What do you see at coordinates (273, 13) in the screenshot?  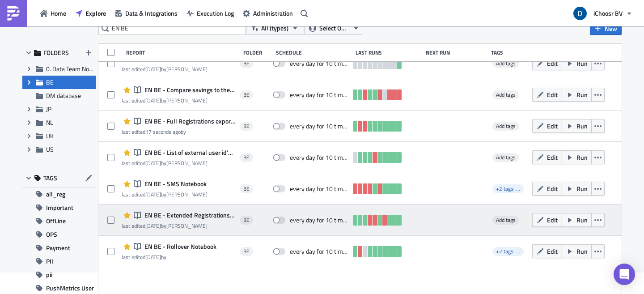 I see `span: Administration` at bounding box center [273, 13].